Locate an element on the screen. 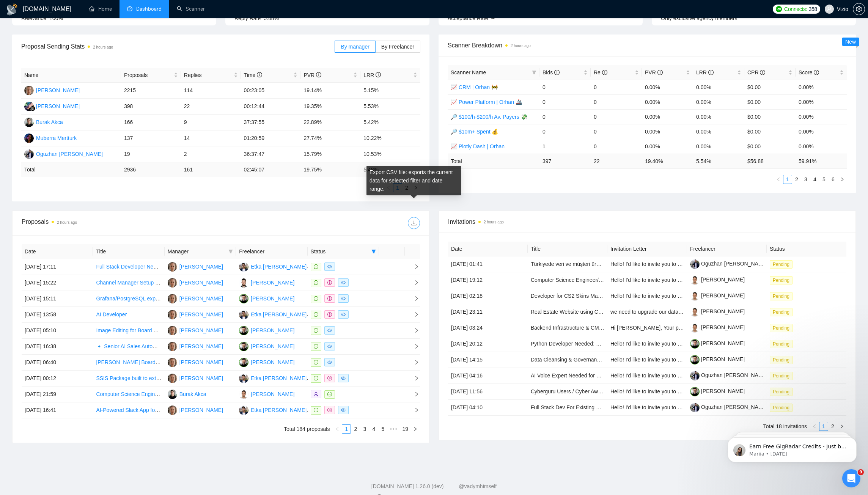 The height and width of the screenshot is (495, 868). a: 🔎 $100/h-$200/h Av. Payers 💸 is located at coordinates (489, 117).